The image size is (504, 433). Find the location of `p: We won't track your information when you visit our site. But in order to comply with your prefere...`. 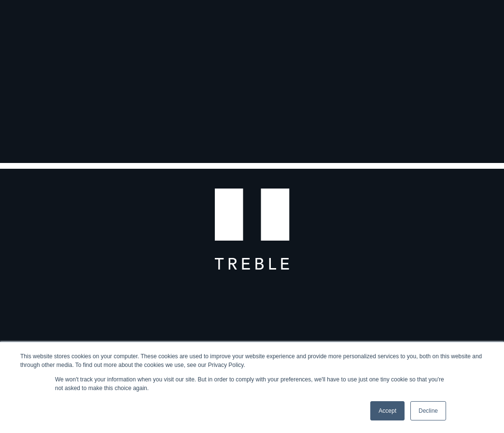

p: We won't track your information when you visit our site. But in order to comply with your prefere... is located at coordinates (252, 384).